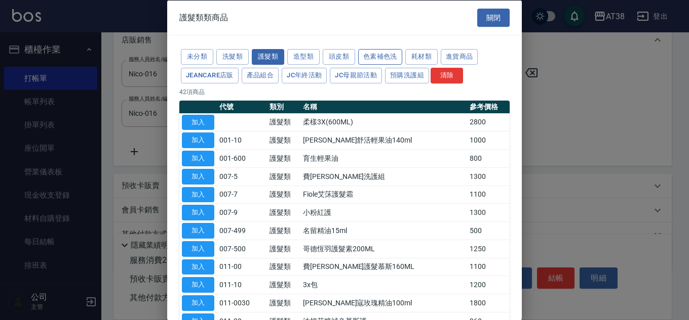 The height and width of the screenshot is (320, 689). What do you see at coordinates (488, 285) in the screenshot?
I see `td: 1200` at bounding box center [488, 285].